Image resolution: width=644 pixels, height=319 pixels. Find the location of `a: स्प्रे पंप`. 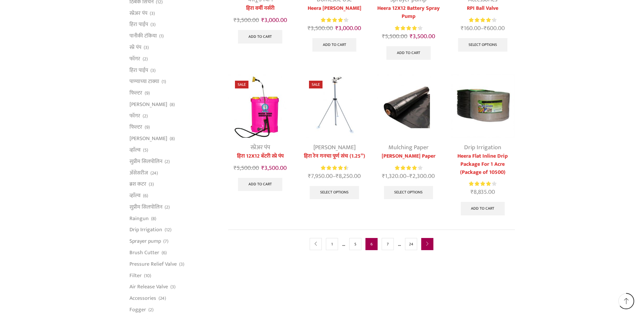

a: स्प्रे पंप is located at coordinates (135, 47).